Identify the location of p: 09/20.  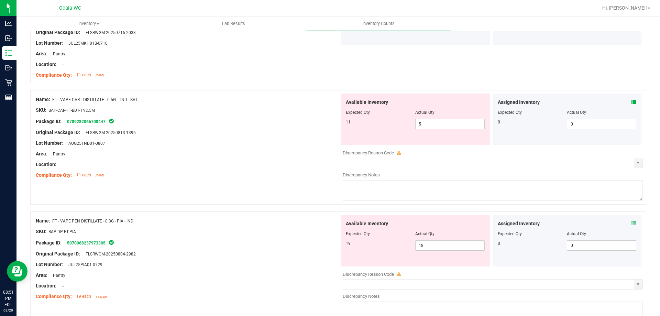
(8, 310).